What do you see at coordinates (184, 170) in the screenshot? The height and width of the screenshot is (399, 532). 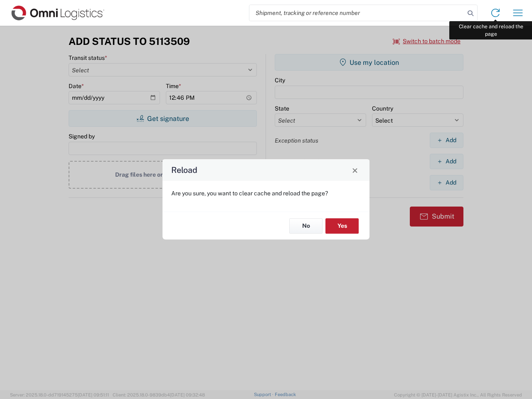 I see `h4: Reload` at bounding box center [184, 170].